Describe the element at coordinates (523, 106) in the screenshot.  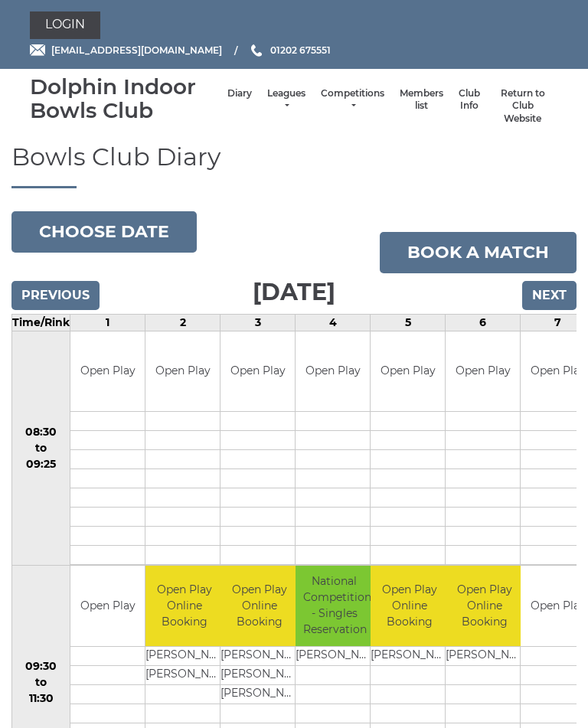
I see `a: Return to Club Website` at that location.